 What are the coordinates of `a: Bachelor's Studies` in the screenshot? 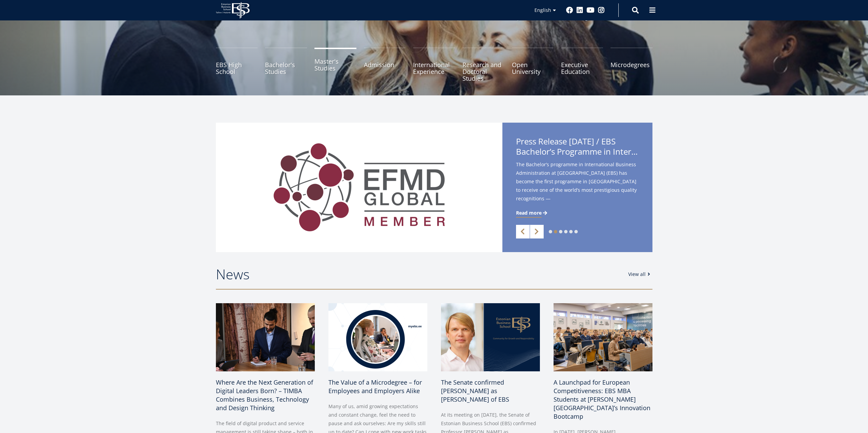 It's located at (286, 65).